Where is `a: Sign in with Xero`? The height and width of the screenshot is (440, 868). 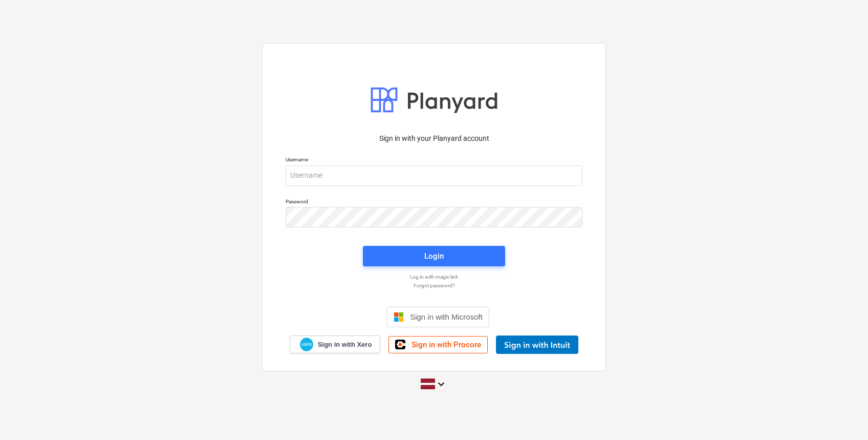
a: Sign in with Xero is located at coordinates (335, 344).